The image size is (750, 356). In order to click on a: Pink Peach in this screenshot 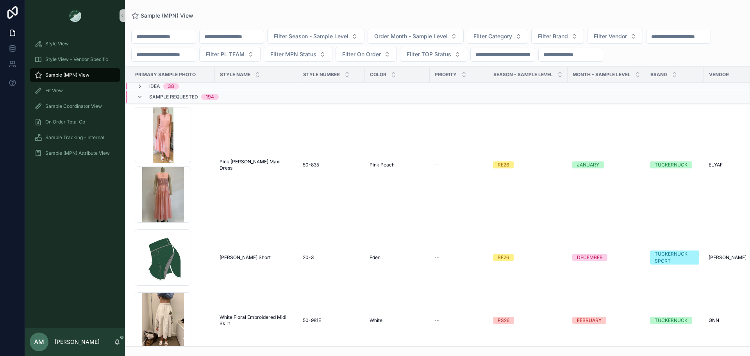, I will do `click(397, 165)`.